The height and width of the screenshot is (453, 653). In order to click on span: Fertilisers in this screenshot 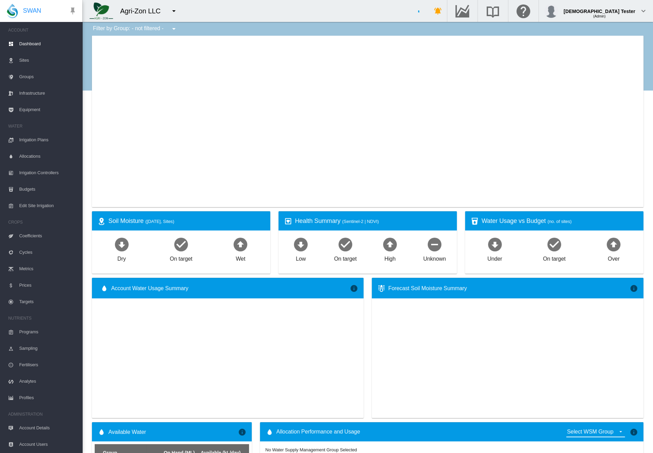, I will do `click(48, 365)`.